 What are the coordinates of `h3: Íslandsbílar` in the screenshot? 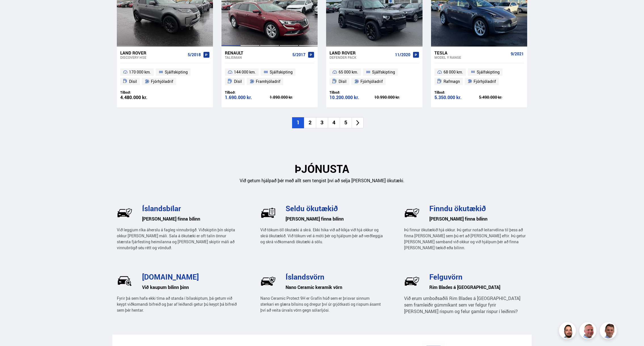 It's located at (191, 208).